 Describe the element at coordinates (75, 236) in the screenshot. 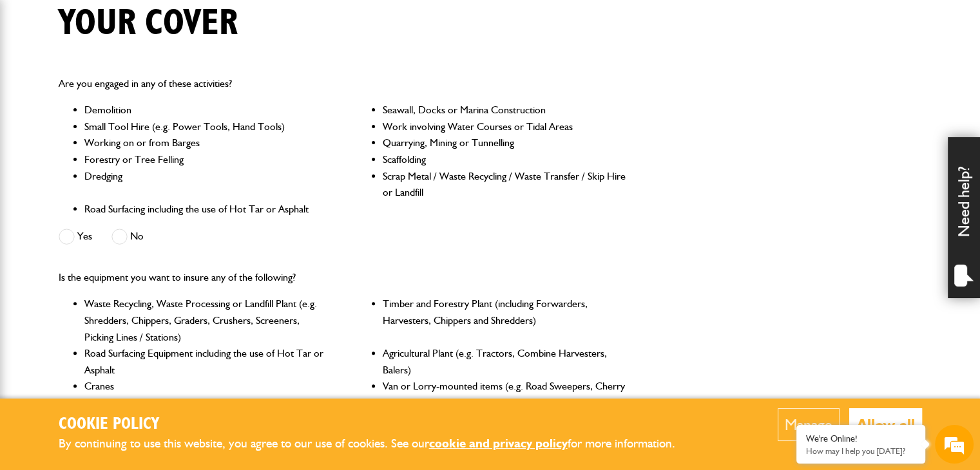

I see `label: Yes` at that location.